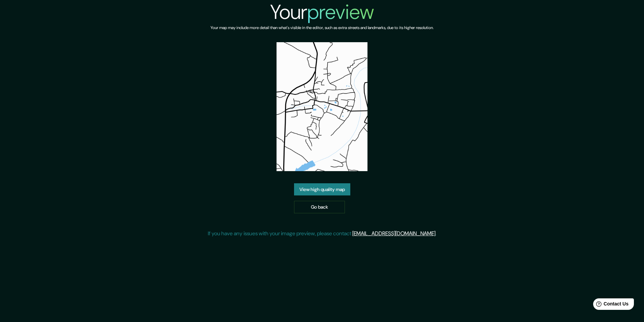  What do you see at coordinates (320, 207) in the screenshot?
I see `a: Go back` at bounding box center [320, 207].